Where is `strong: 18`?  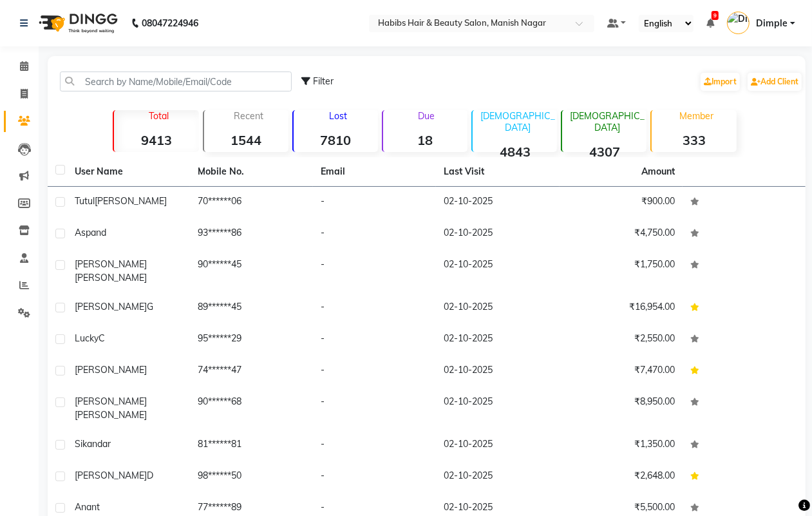 strong: 18 is located at coordinates (424, 140).